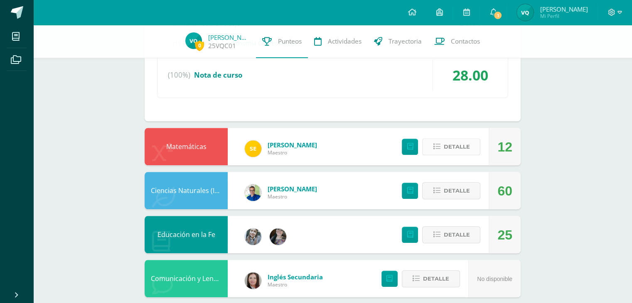 Image resolution: width=632 pixels, height=303 pixels. I want to click on span: Contactos, so click(466, 41).